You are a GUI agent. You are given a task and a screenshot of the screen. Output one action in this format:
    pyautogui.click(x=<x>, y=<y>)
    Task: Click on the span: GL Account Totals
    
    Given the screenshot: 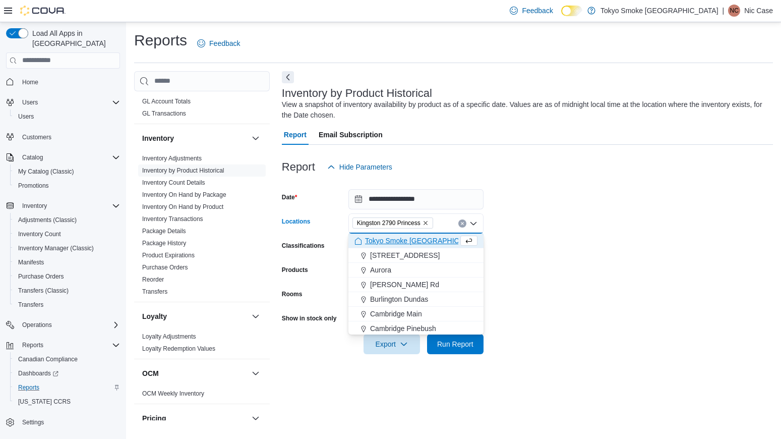 What is the action you would take?
    pyautogui.click(x=166, y=101)
    